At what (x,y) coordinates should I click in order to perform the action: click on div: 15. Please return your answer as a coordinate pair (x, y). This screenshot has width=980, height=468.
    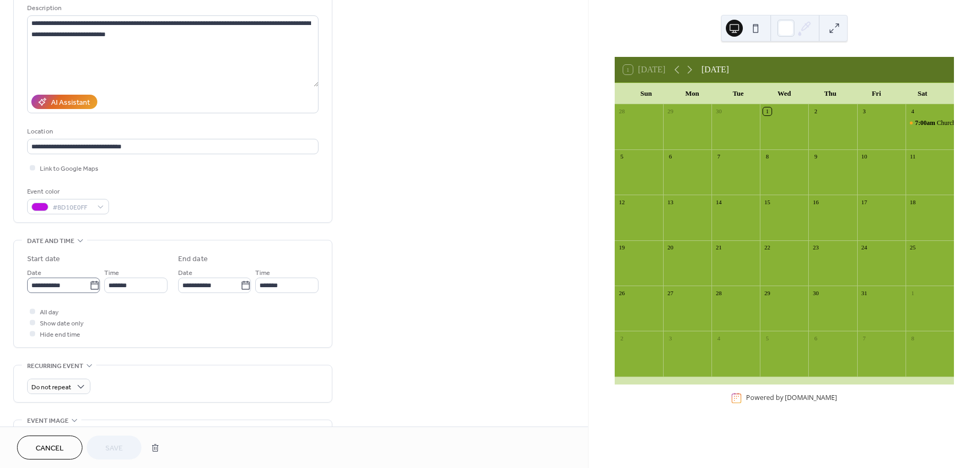
    Looking at the image, I should click on (767, 202).